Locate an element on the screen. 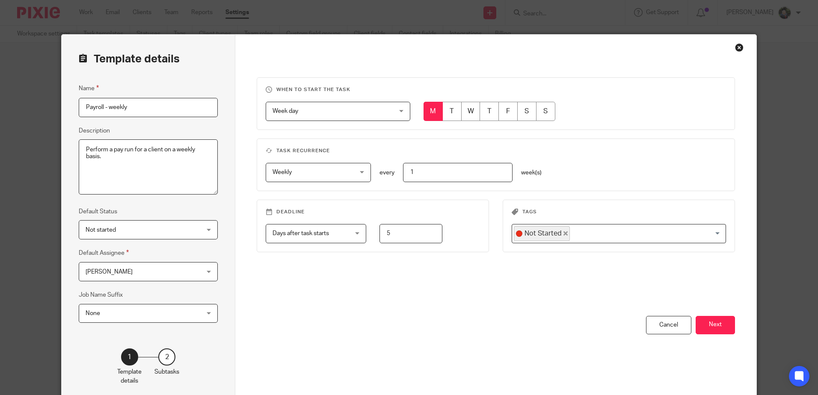  div: Search for option is located at coordinates (618, 234).